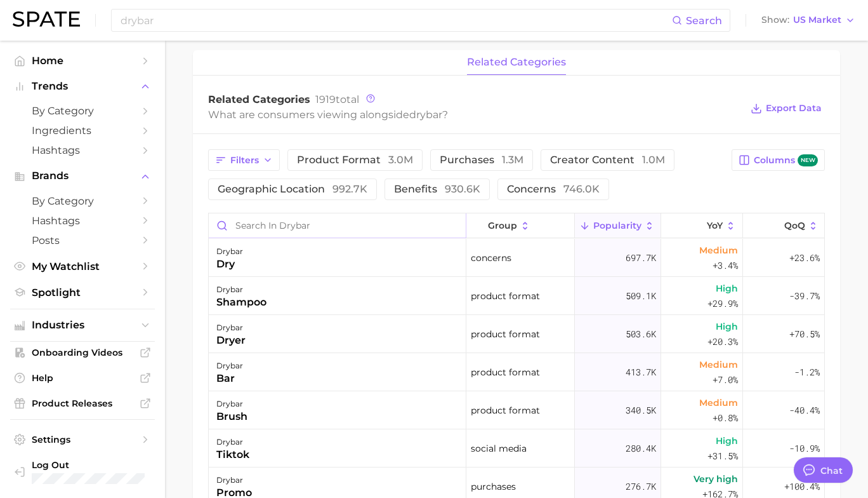 This screenshot has height=498, width=868. I want to click on button: Brands, so click(83, 176).